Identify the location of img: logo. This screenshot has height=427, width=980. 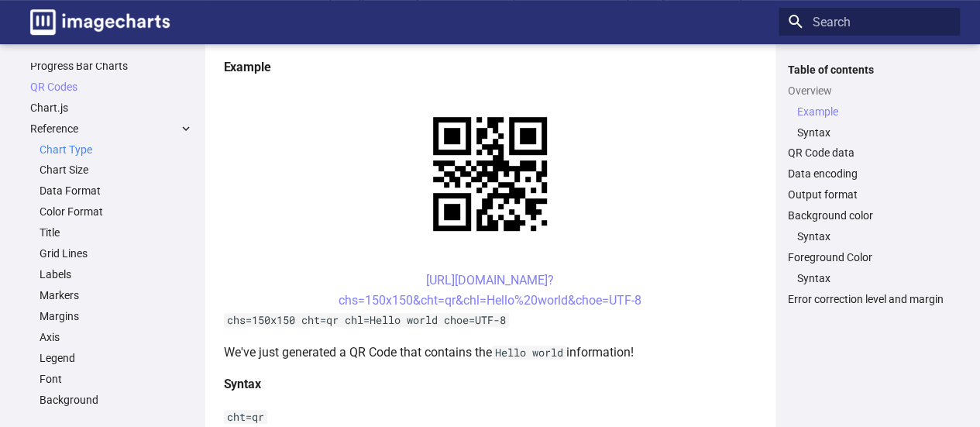
(100, 22).